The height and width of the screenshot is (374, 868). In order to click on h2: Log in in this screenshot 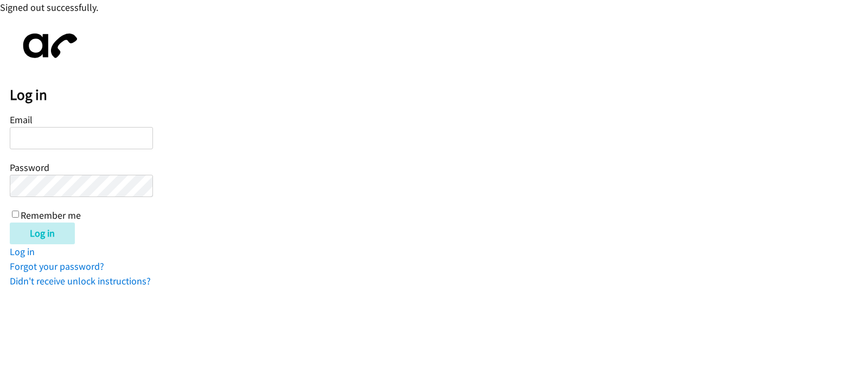, I will do `click(439, 95)`.